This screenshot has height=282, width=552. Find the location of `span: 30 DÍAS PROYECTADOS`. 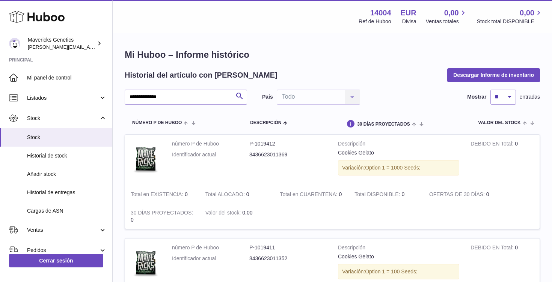

span: 30 DÍAS PROYECTADOS is located at coordinates (383, 124).